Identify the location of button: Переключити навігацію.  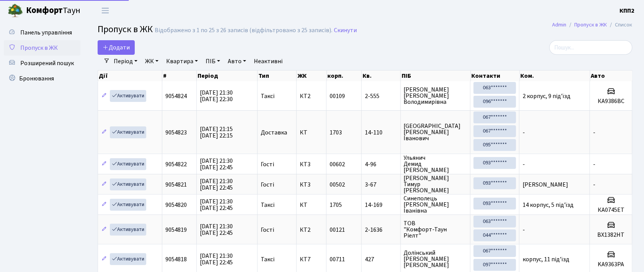
(106, 10).